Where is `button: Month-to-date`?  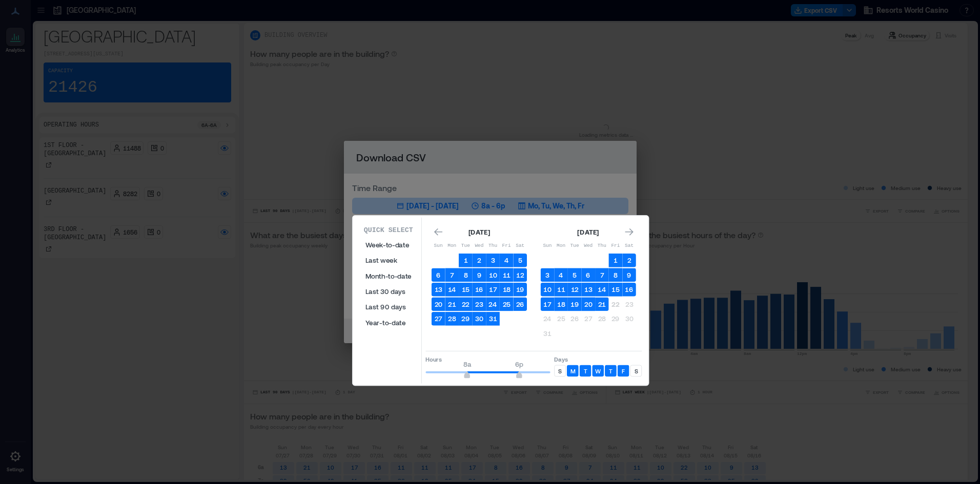
button: Month-to-date is located at coordinates (388, 276).